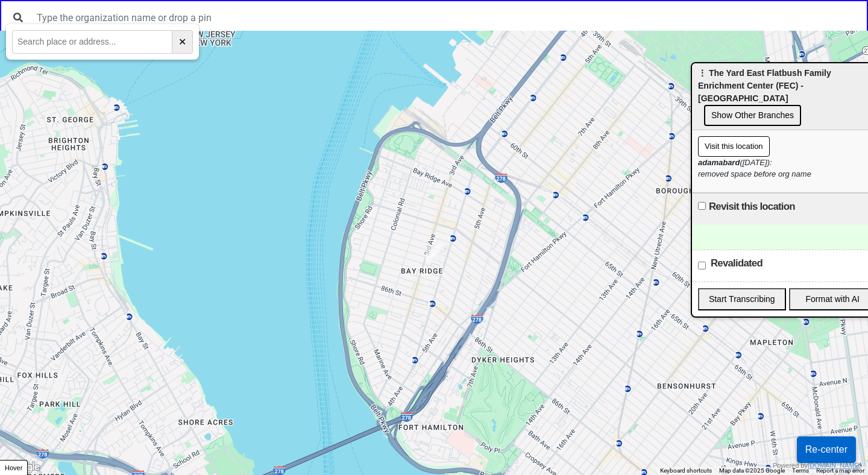  What do you see at coordinates (752, 470) in the screenshot?
I see `span: Map data ©2025 Google` at bounding box center [752, 470].